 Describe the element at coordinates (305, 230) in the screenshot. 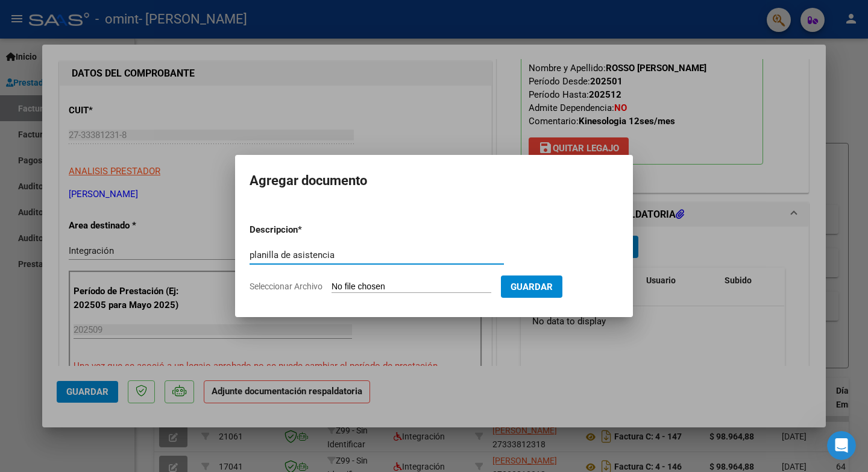

I see `p: Descripcion` at that location.